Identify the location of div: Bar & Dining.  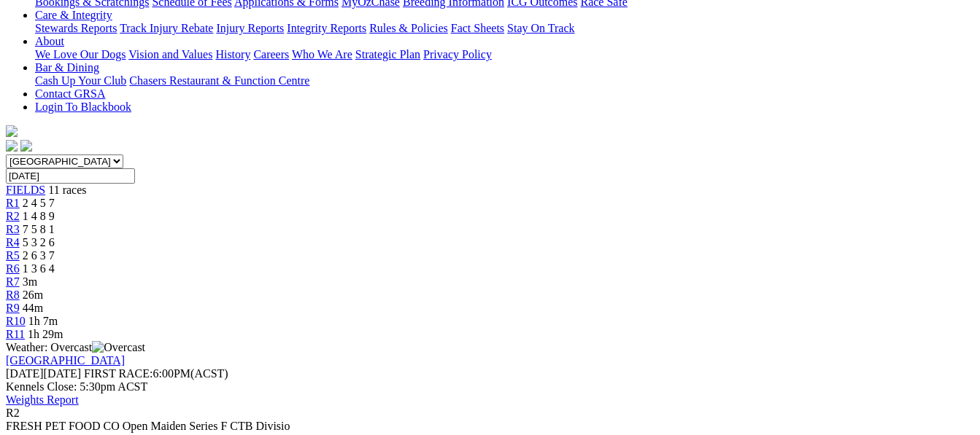
(504, 81).